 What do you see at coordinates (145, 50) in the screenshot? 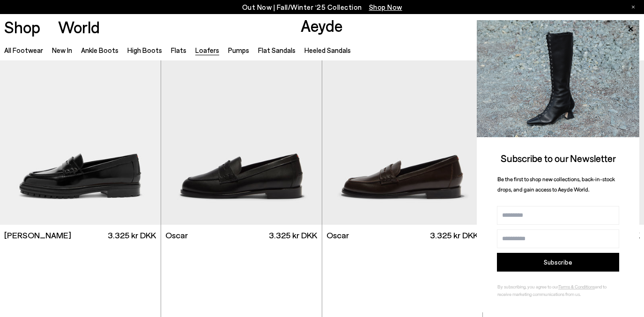
I see `a: High Boots` at bounding box center [145, 50].